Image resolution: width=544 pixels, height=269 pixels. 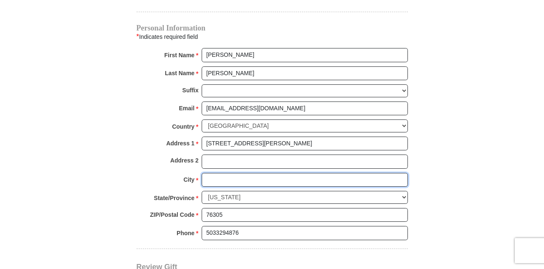 What do you see at coordinates (179, 55) in the screenshot?
I see `strong: First Name` at bounding box center [179, 55].